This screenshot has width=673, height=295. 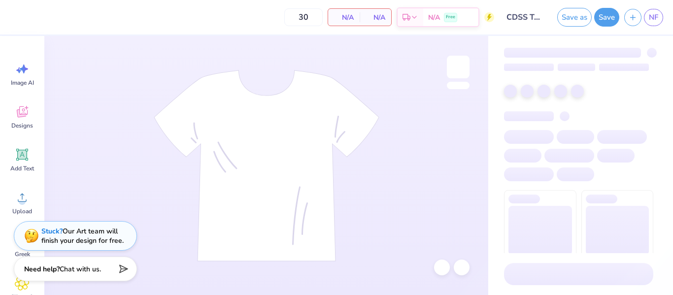 I want to click on span: Designs, so click(x=22, y=126).